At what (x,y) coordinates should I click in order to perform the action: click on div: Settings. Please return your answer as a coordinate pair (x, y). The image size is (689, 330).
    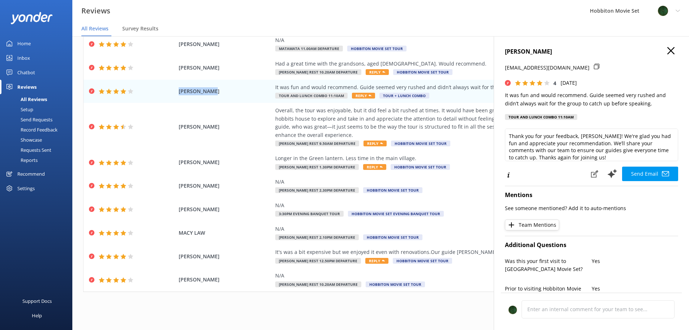
    Looking at the image, I should click on (26, 188).